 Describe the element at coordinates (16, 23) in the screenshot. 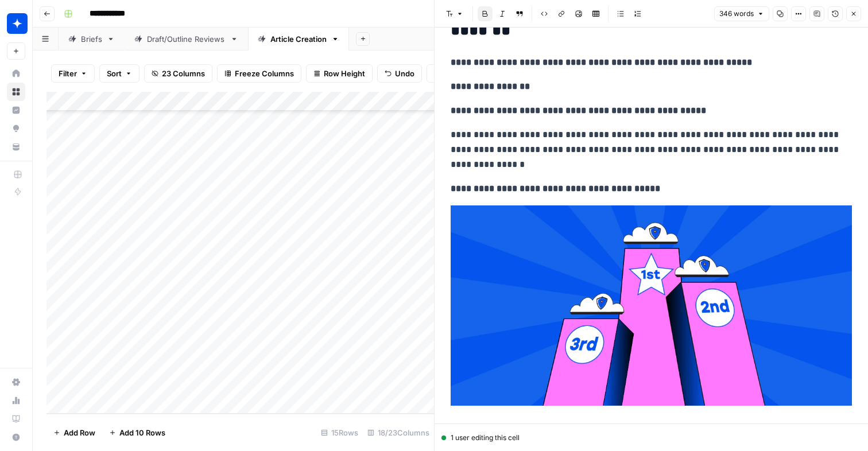

I see `button: Workspace: Wiz` at that location.